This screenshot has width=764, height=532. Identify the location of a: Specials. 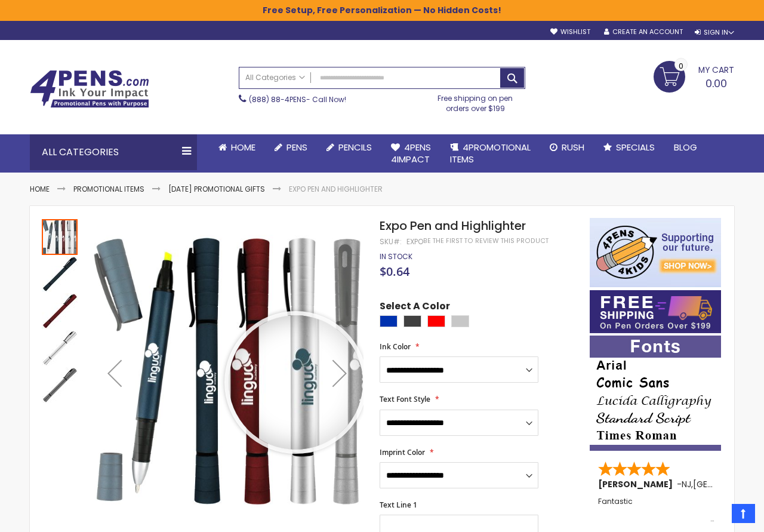
(629, 147).